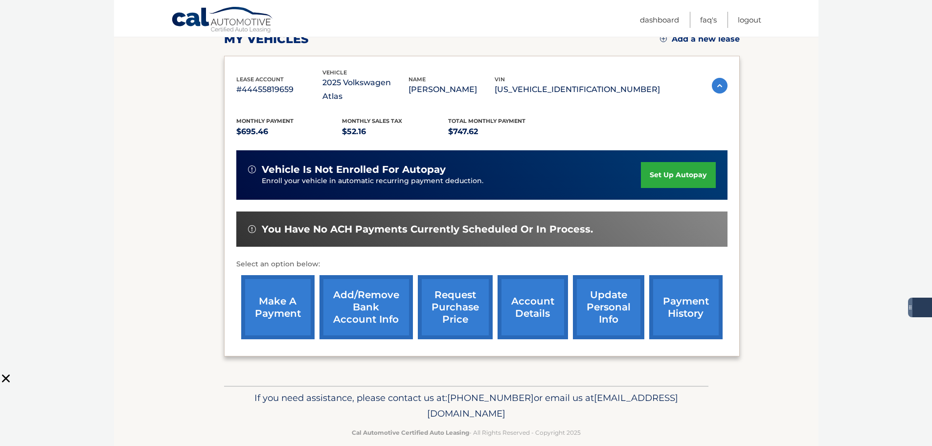 The height and width of the screenshot is (446, 932). Describe the element at coordinates (278, 307) in the screenshot. I see `a: make a payment` at that location.